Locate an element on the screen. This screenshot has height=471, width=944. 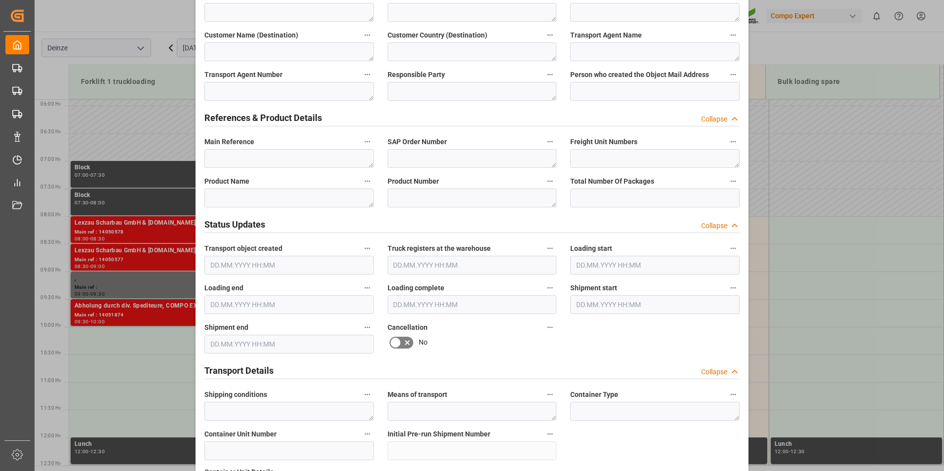
span: Customer Country (Destination) is located at coordinates (437, 35).